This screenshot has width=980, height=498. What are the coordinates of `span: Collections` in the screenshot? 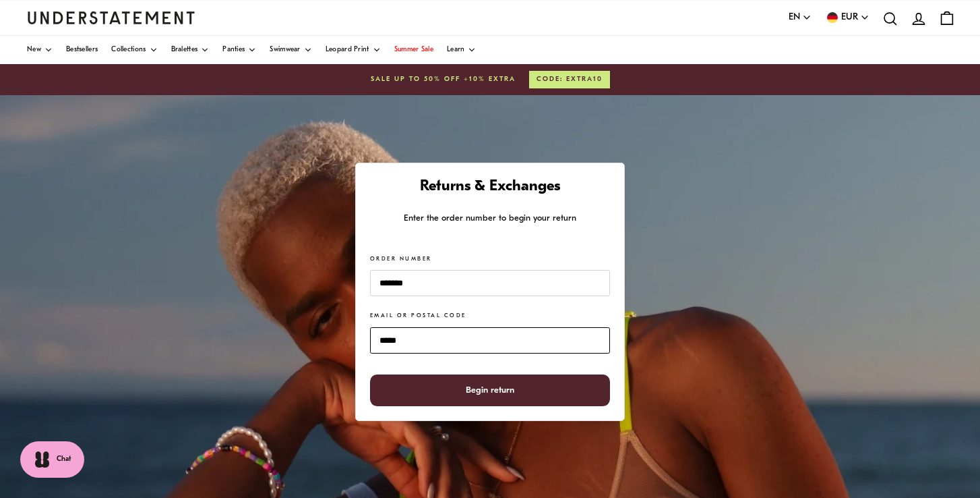 It's located at (128, 50).